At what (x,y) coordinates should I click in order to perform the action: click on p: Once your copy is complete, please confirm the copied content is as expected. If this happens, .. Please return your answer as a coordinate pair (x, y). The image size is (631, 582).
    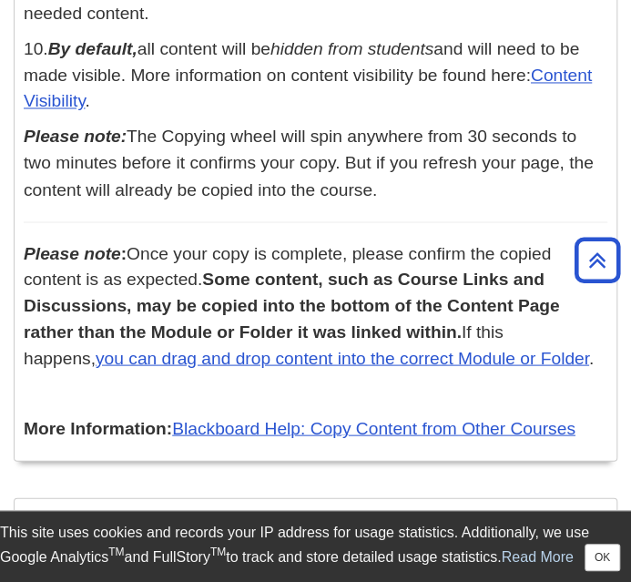
    Looking at the image, I should click on (315, 306).